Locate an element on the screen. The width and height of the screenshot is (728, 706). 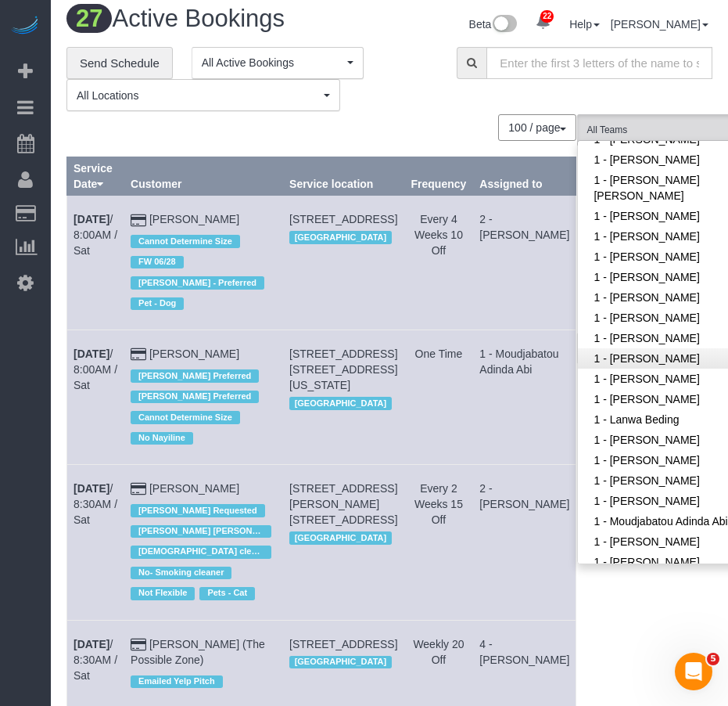
th: Assigned to is located at coordinates (525, 176).